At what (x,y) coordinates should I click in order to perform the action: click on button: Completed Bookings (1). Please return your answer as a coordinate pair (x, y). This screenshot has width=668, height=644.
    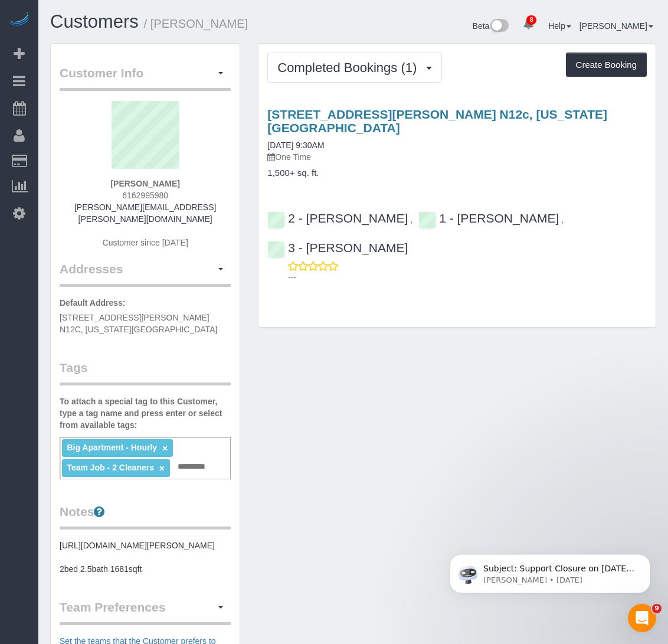
    Looking at the image, I should click on (355, 67).